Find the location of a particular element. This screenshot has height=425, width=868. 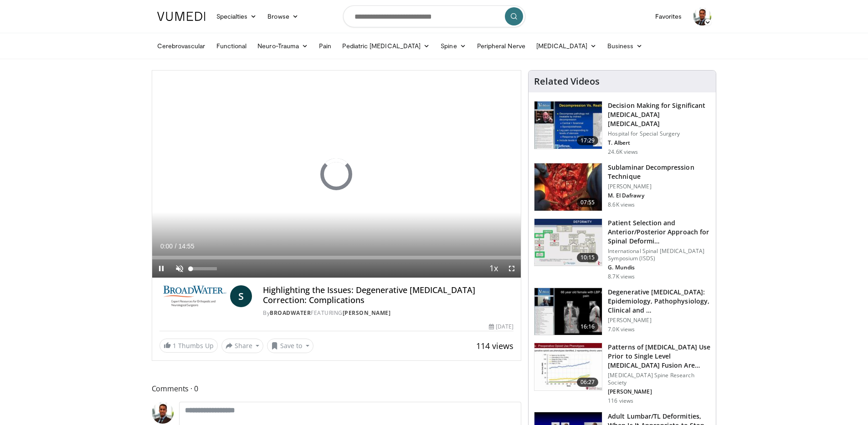

p: 24.6K views is located at coordinates (623, 152).